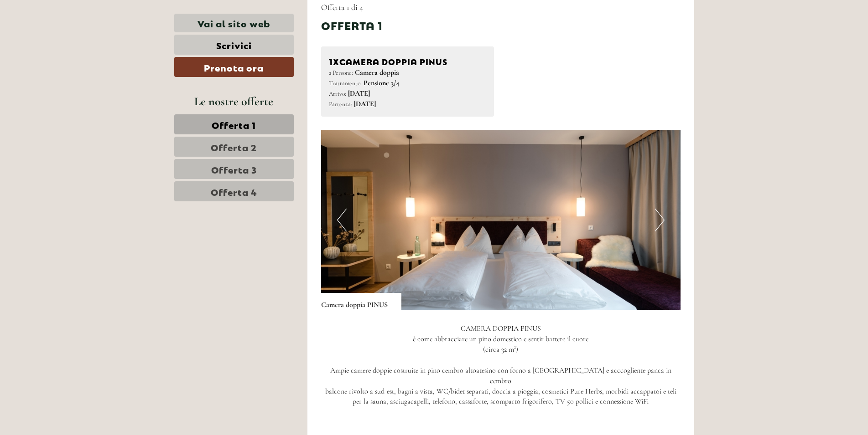 The height and width of the screenshot is (435, 868). I want to click on small: Partenza:, so click(340, 104).